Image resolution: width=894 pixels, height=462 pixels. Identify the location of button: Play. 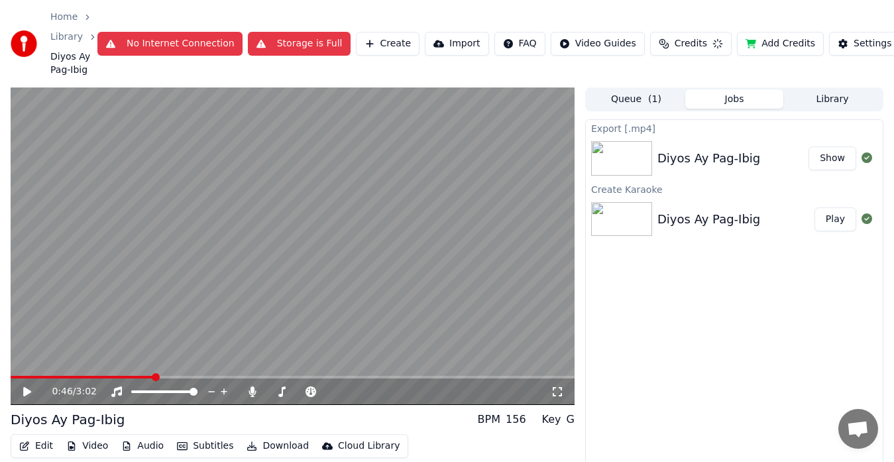
(835, 219).